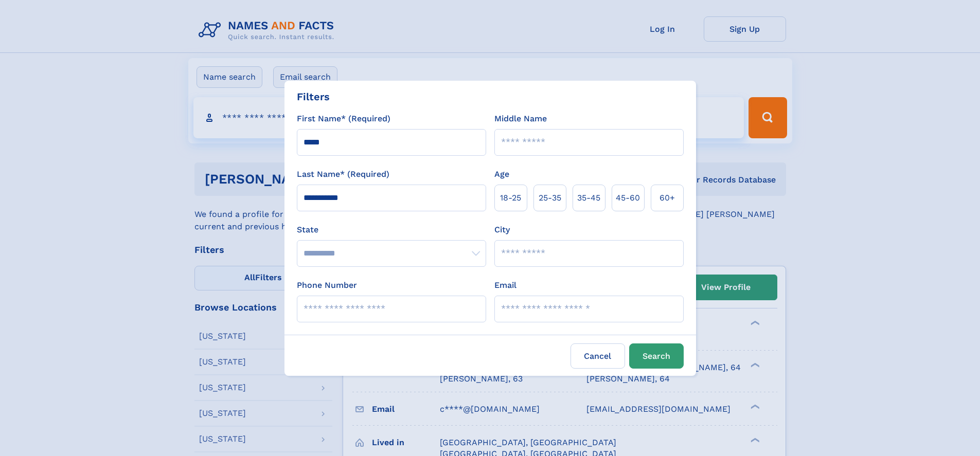 The width and height of the screenshot is (980, 456). Describe the element at coordinates (502, 230) in the screenshot. I see `label: City` at that location.